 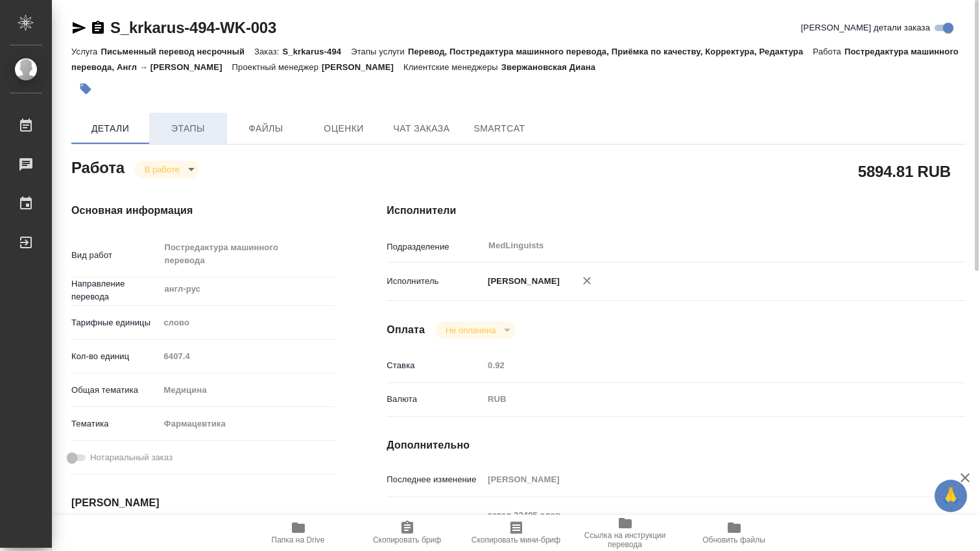 I want to click on button: Скопировать ссылку для ЯМессенджера, so click(x=79, y=28).